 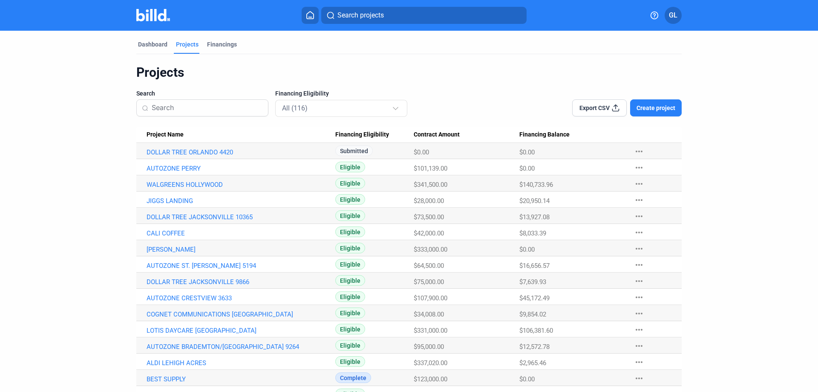 I want to click on div: Contract Amount, so click(x=467, y=135).